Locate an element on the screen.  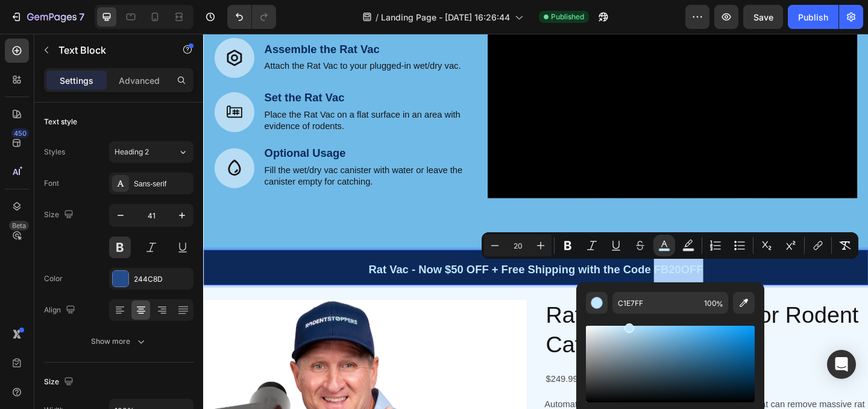
div: Undo/Redo is located at coordinates (252, 17).